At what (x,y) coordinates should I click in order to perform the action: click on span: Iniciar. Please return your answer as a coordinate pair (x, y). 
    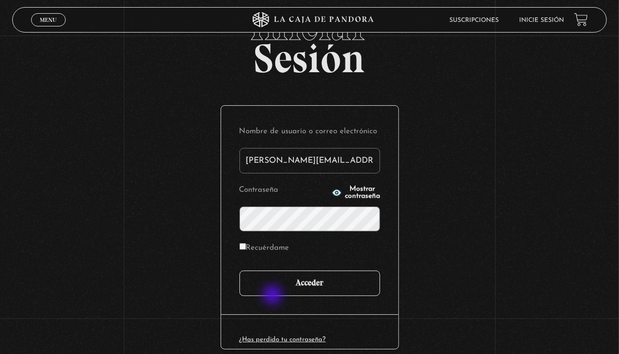
    Looking at the image, I should click on (309, 26).